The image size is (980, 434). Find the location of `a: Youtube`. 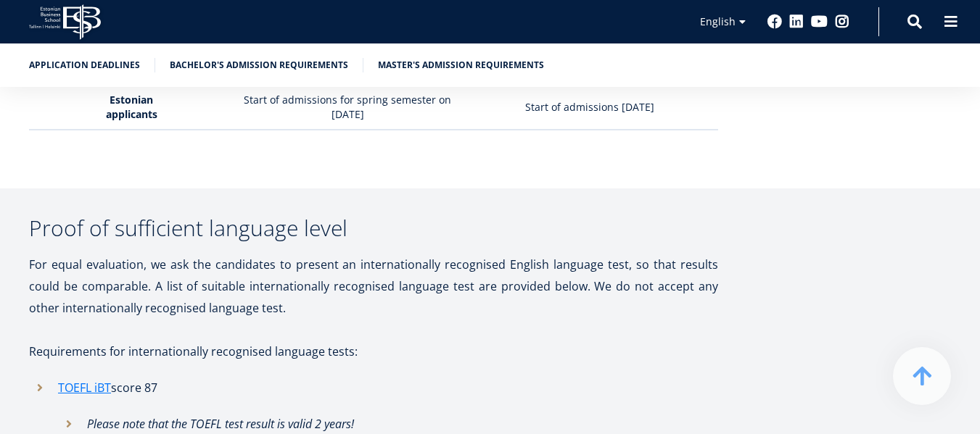

a: Youtube is located at coordinates (819, 21).